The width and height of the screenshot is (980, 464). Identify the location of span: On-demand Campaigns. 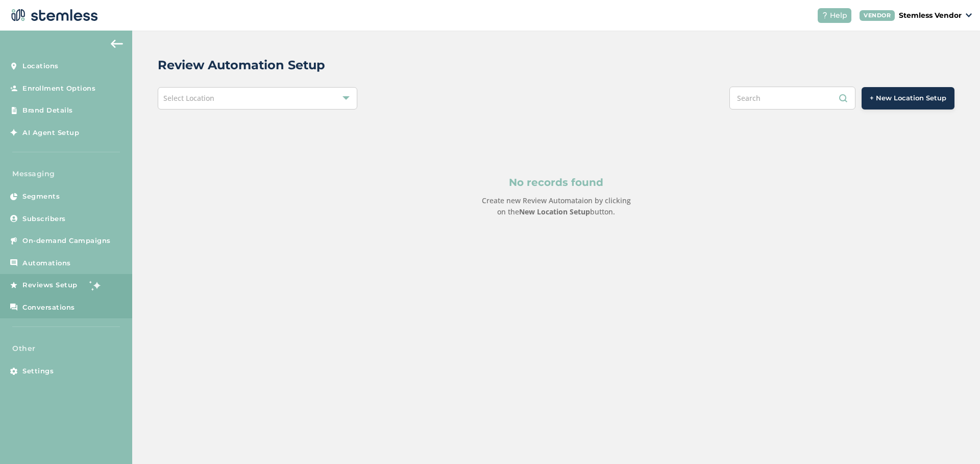
(67, 241).